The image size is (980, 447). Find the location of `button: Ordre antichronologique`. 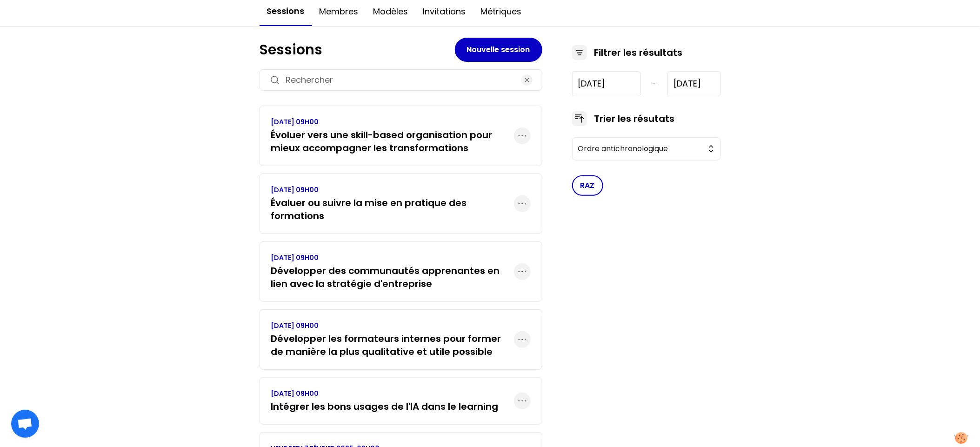

button: Ordre antichronologique is located at coordinates (647, 149).